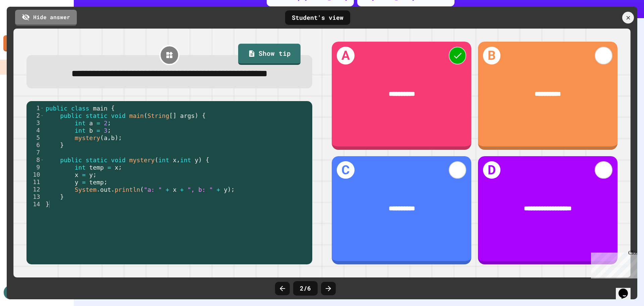 This screenshot has height=306, width=644. What do you see at coordinates (35, 167) in the screenshot?
I see `div: 9` at bounding box center [35, 167].